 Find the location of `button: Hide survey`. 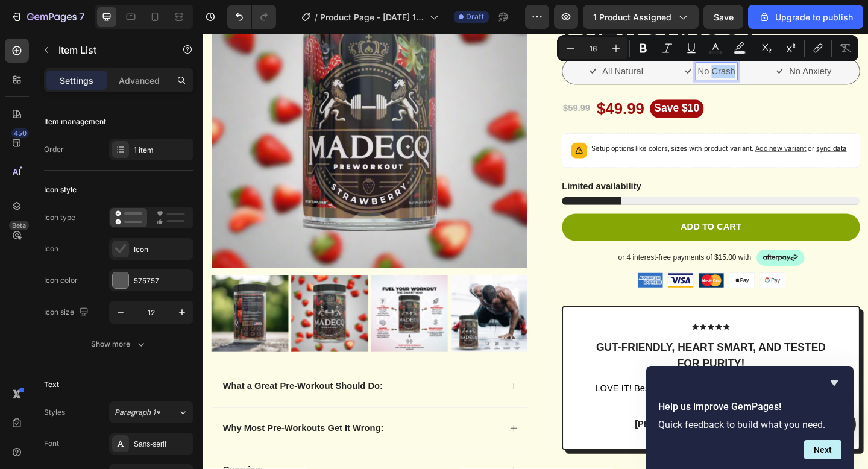

button: Hide survey is located at coordinates (834, 383).